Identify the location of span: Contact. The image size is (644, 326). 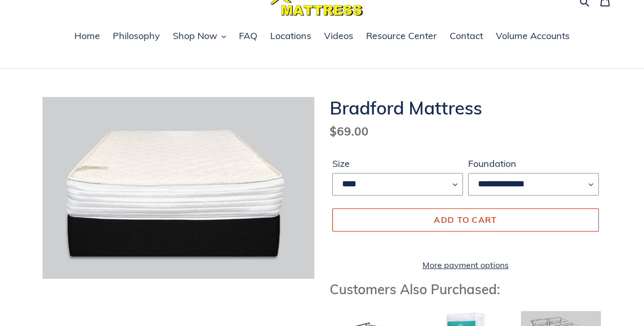
(466, 36).